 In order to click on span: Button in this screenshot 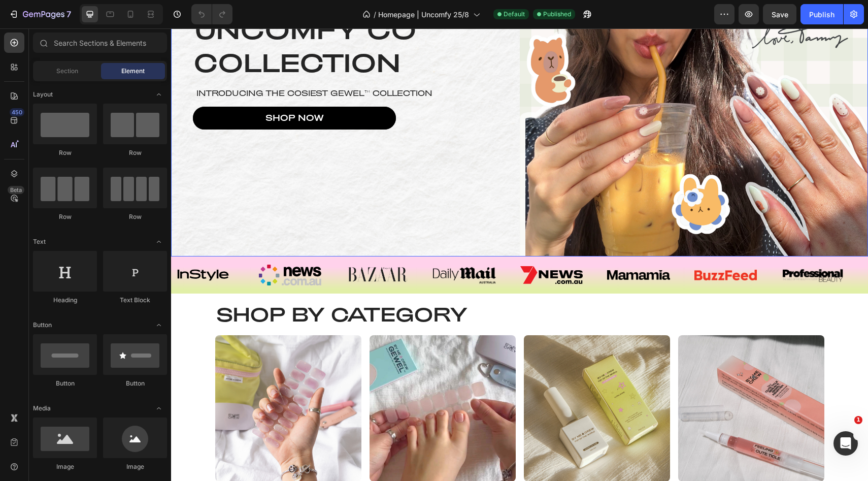, I will do `click(42, 325)`.